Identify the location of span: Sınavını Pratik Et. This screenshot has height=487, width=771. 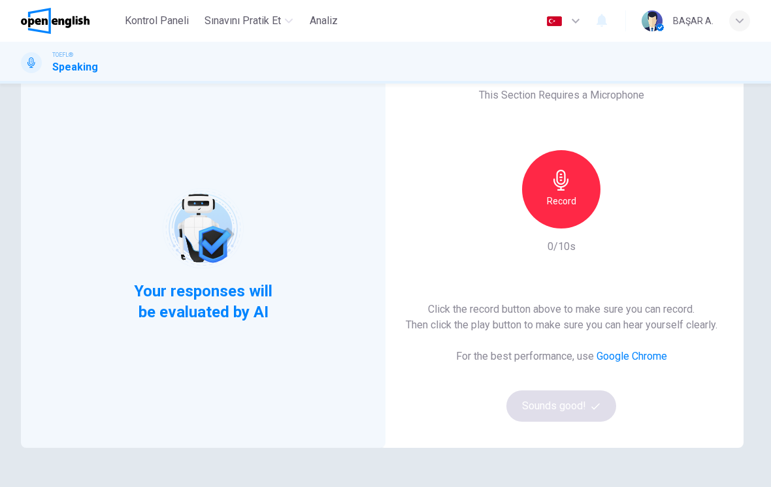
(242, 21).